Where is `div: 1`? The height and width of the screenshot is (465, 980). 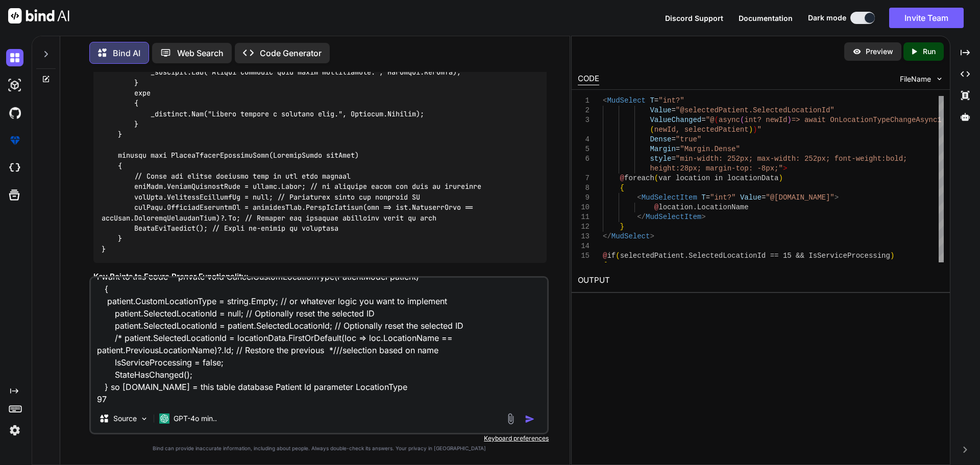
div: 1 is located at coordinates (583, 101).